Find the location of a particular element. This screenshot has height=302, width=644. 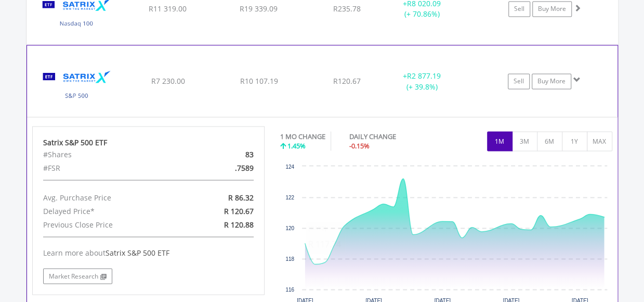

span: -0.15% is located at coordinates (359, 145).